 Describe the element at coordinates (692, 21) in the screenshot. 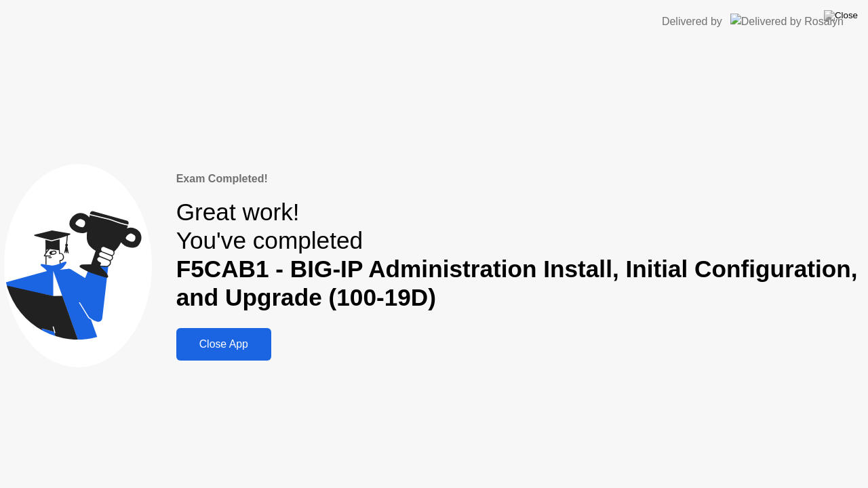

I see `div: Delivered by` at that location.